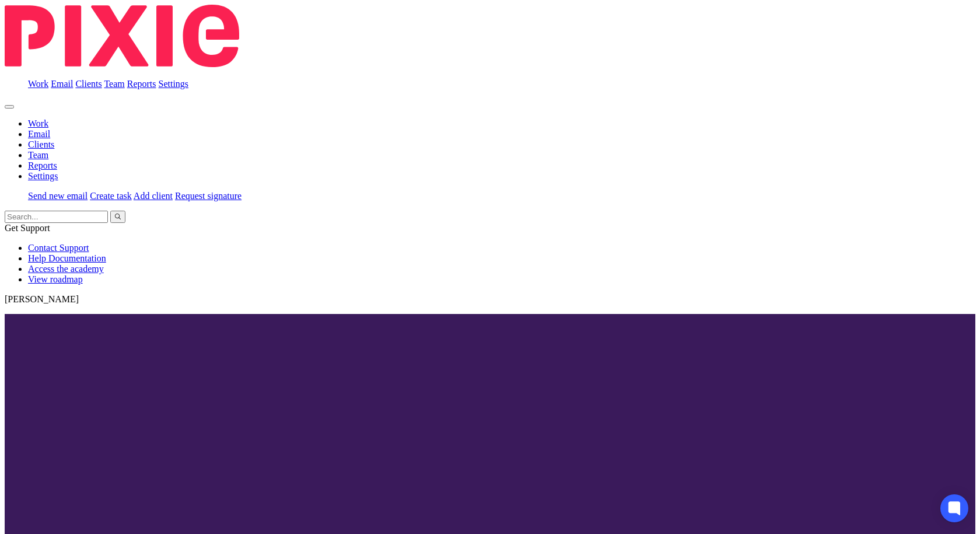 Image resolution: width=980 pixels, height=534 pixels. Describe the element at coordinates (153, 195) in the screenshot. I see `a: Add client` at that location.